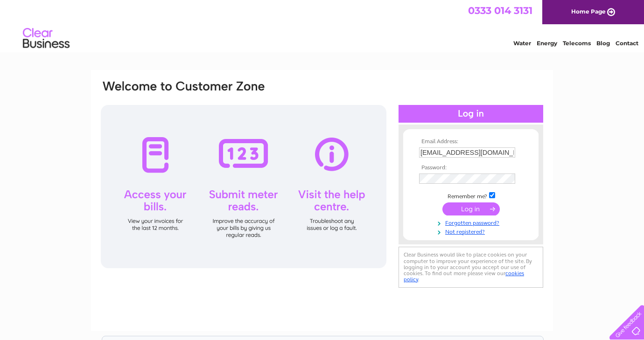 The image size is (644, 340). What do you see at coordinates (471, 267) in the screenshot?
I see `div: Clear Business would like to place cookies on your computer to improve your experience of the sit...` at bounding box center [471, 267].